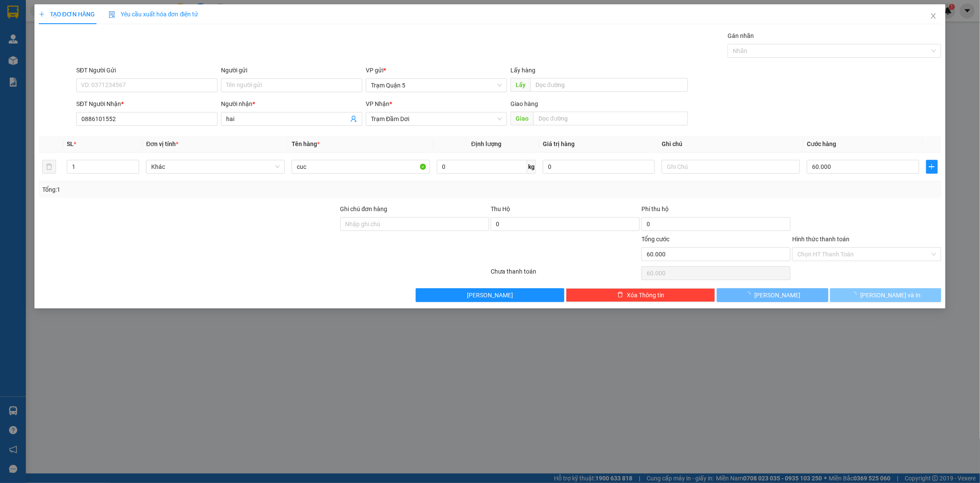  I want to click on span: TẠO ĐƠN HÀNG, so click(67, 14).